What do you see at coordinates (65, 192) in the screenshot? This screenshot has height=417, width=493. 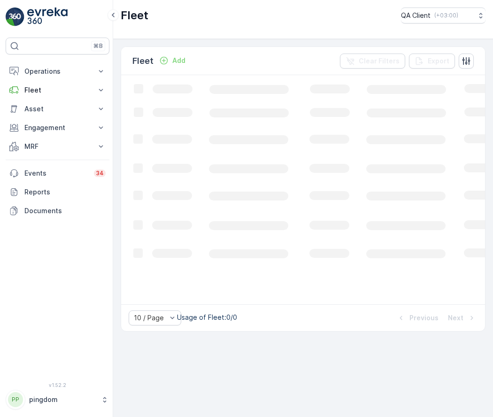 I see `p: Reports` at bounding box center [65, 192].